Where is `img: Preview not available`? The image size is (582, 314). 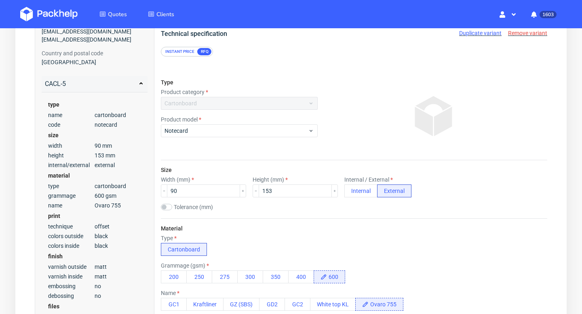 img: Preview not available is located at coordinates (409, 120).